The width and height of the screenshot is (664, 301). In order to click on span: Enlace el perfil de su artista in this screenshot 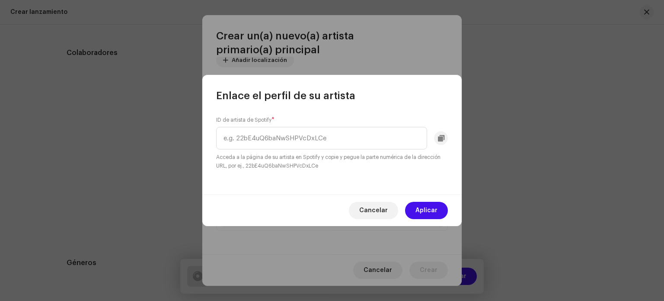, I will do `click(286, 96)`.